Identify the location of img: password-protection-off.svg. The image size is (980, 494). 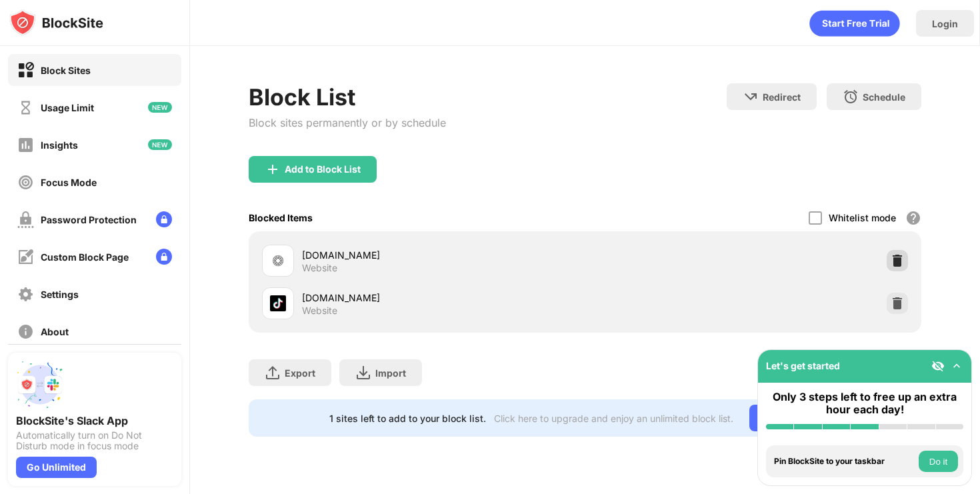
(26, 219).